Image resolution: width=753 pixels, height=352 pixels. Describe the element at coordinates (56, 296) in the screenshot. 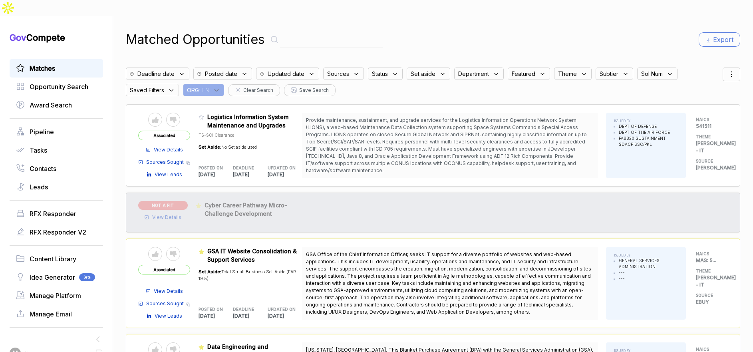

I see `a: Manage Platform` at that location.